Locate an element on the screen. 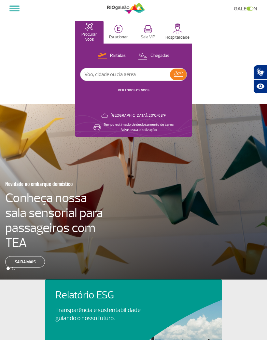 The width and height of the screenshot is (267, 340). a: VER TODOS OS VOOS is located at coordinates (133, 90).